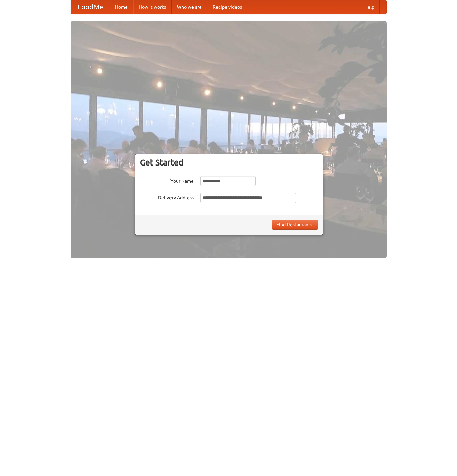  Describe the element at coordinates (90, 8) in the screenshot. I see `a: FoodMe` at that location.